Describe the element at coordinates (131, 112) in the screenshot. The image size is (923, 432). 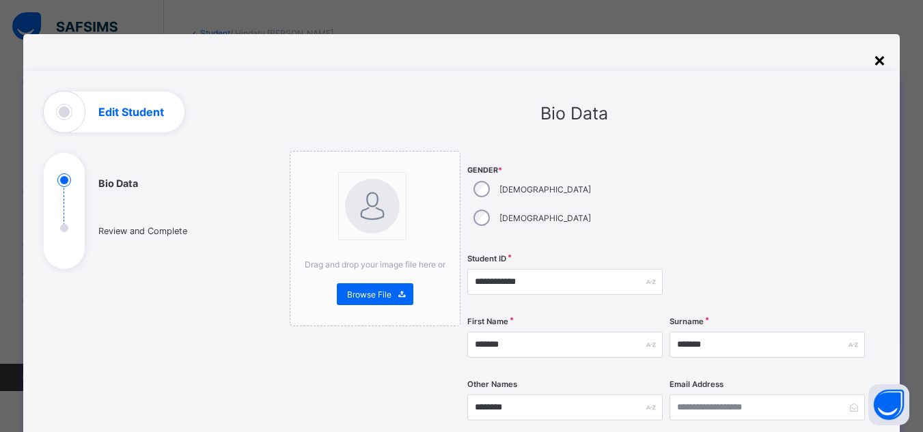
I see `h1: Edit Student` at that location.